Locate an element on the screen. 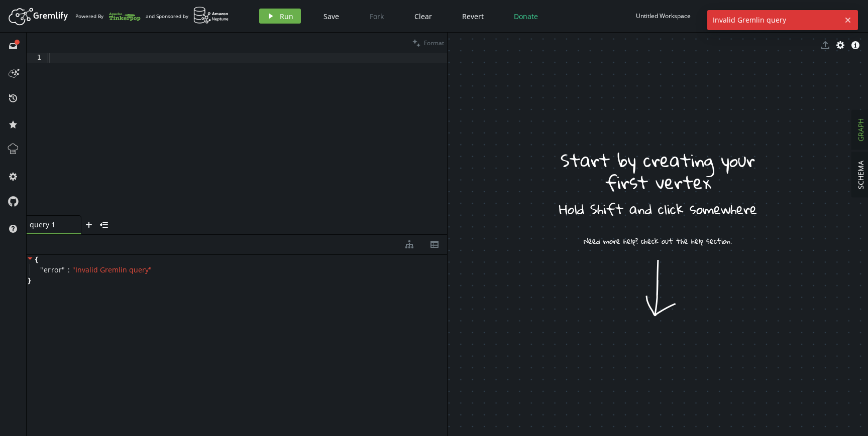 The image size is (868, 436). span: Donate is located at coordinates (526, 16).